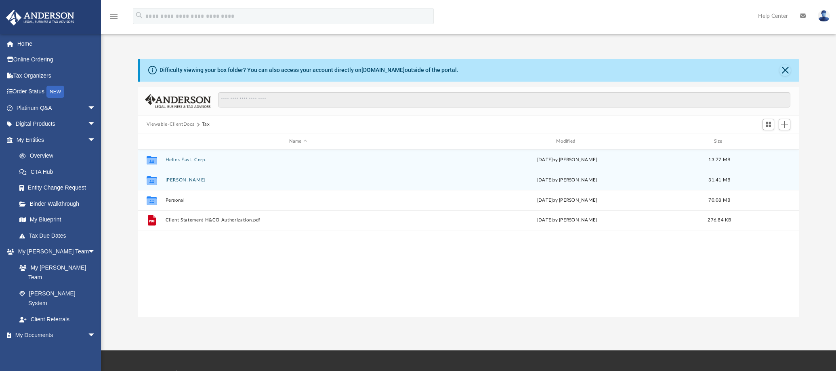 The image size is (836, 371). Describe the element at coordinates (57, 124) in the screenshot. I see `a: Digital Productsarrow_drop_down` at that location.